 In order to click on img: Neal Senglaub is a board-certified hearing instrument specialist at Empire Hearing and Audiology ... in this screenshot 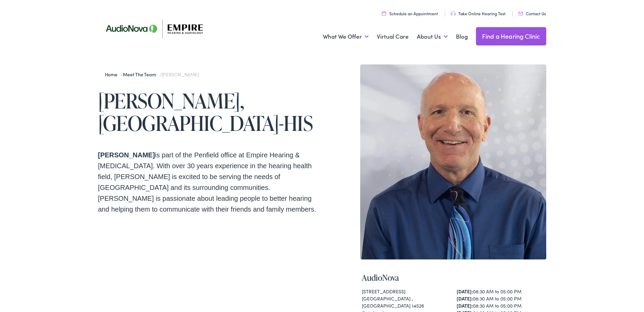, I will do `click(454, 162)`.